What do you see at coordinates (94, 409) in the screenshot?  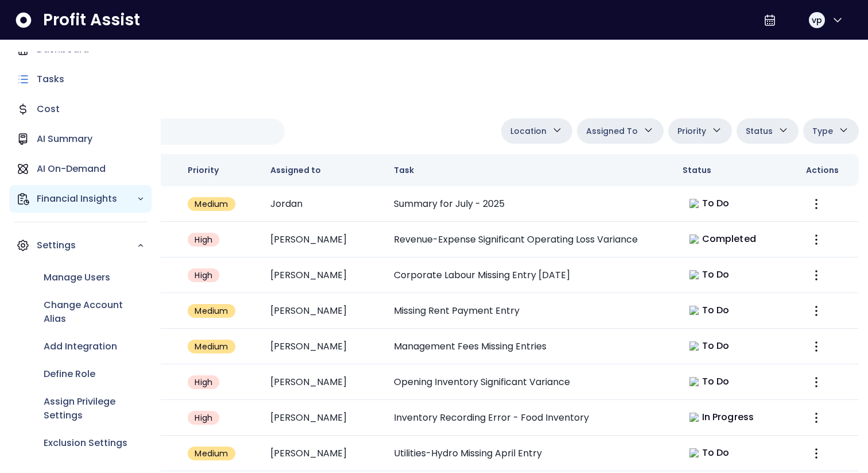 I see `p: Assign Privilege Settings` at bounding box center [94, 409].